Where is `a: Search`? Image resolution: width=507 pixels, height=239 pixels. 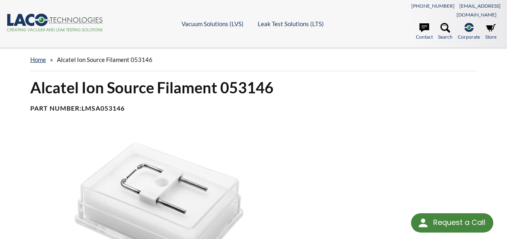 a: Search is located at coordinates (445, 32).